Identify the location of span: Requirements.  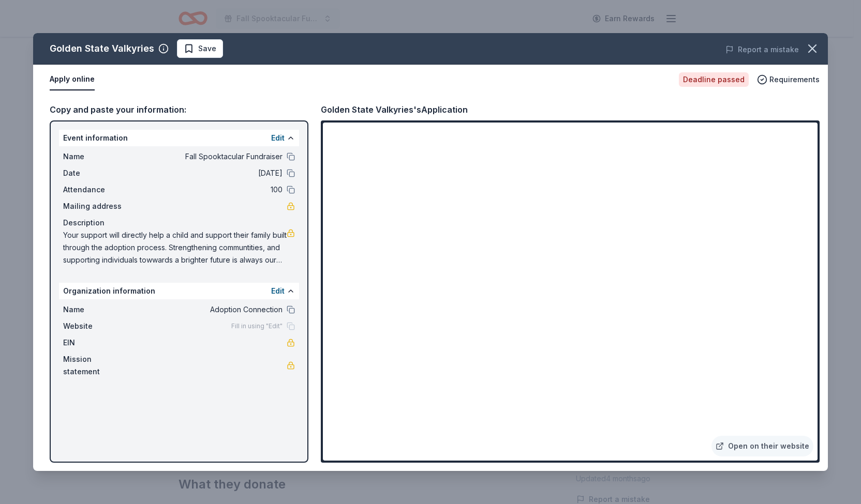
(794, 79).